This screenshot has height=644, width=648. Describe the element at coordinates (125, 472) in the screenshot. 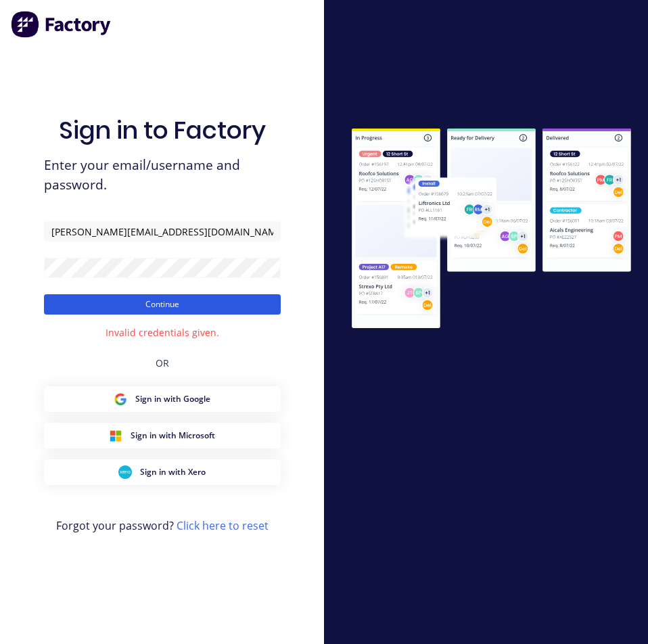

I see `img: Xero Sign in` at that location.